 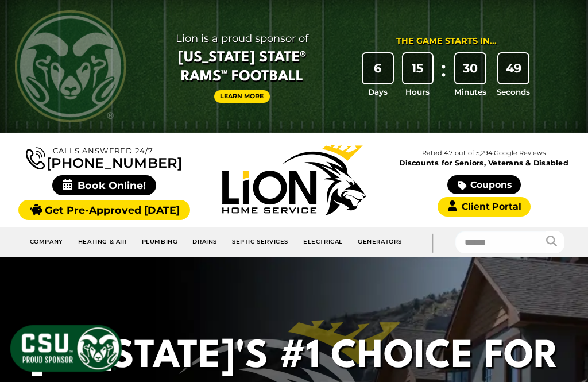 What do you see at coordinates (242, 96) in the screenshot?
I see `a: Learn More` at bounding box center [242, 96].